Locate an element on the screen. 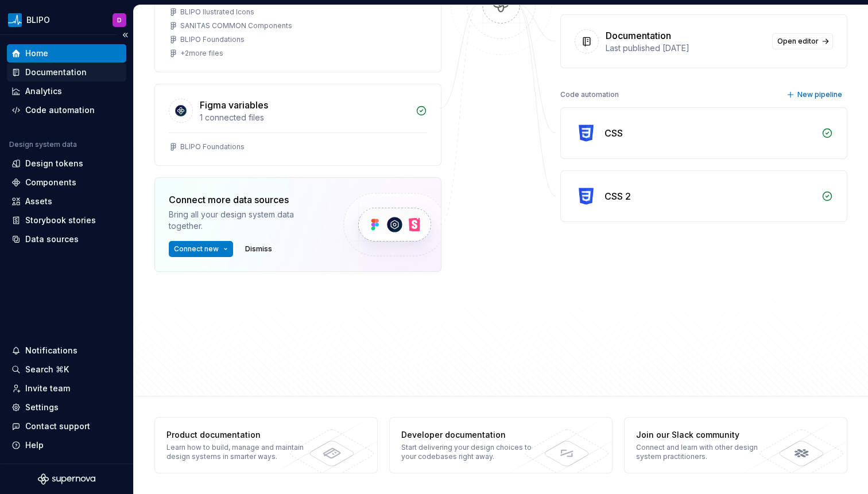  div: Bring all your design system data together. is located at coordinates (246, 220).